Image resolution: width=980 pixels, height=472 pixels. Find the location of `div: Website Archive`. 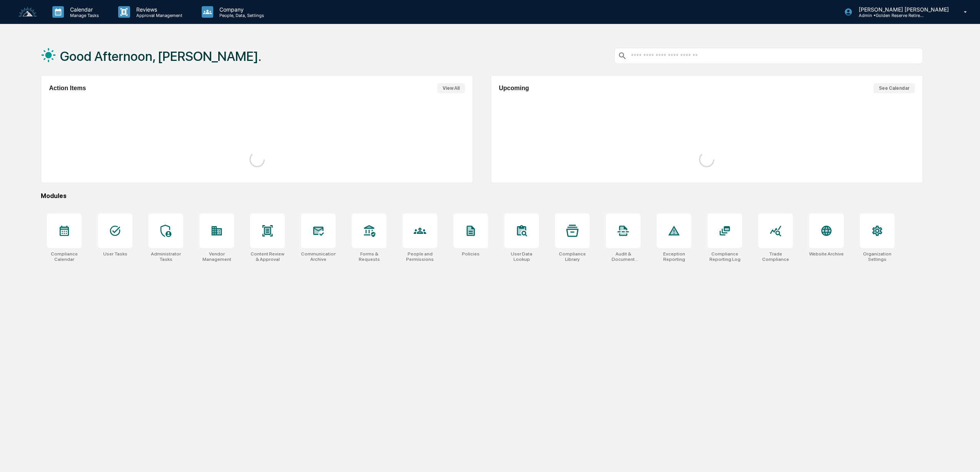

div: Website Archive is located at coordinates (827, 253).